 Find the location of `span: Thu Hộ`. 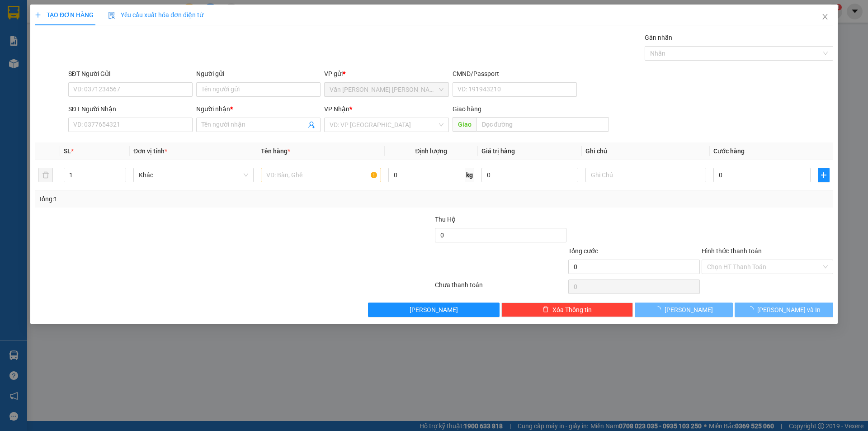

span: Thu Hộ is located at coordinates (445, 219).